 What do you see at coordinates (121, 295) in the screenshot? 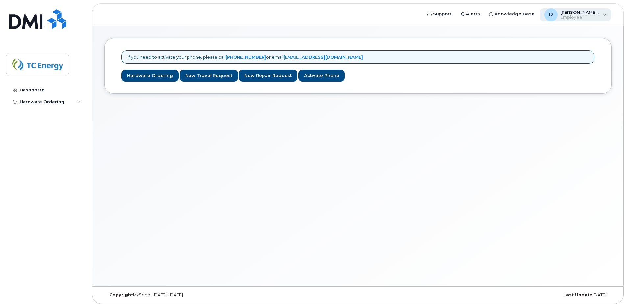
I see `strong: Copyright` at bounding box center [121, 295].